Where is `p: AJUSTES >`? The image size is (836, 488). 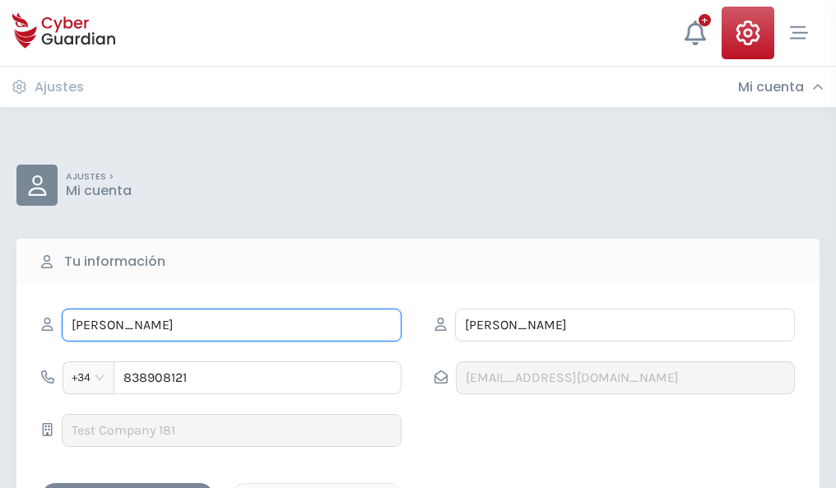
p: AJUSTES > is located at coordinates (99, 177).